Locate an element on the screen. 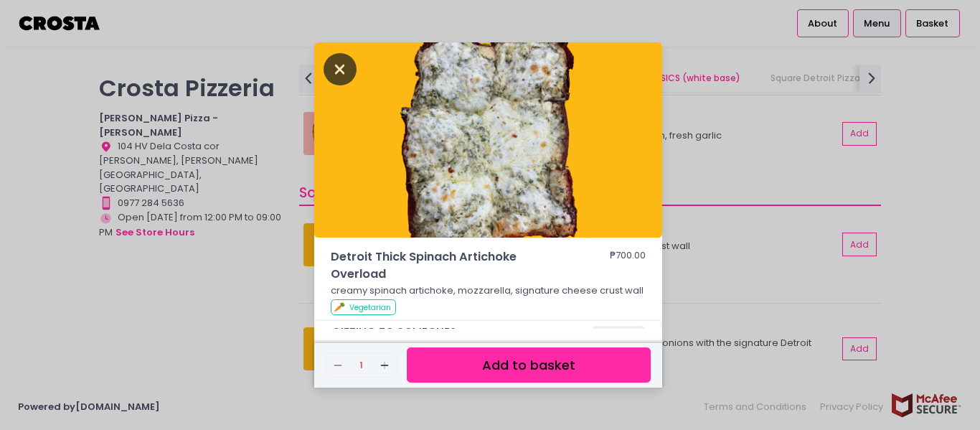  button: Close is located at coordinates (340, 68).